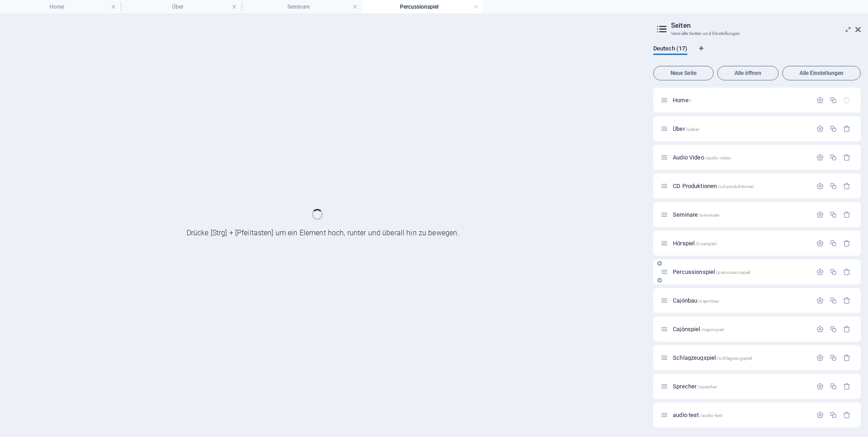 The height and width of the screenshot is (437, 868). Describe the element at coordinates (706, 243) in the screenshot. I see `span: /hoerspiel` at that location.